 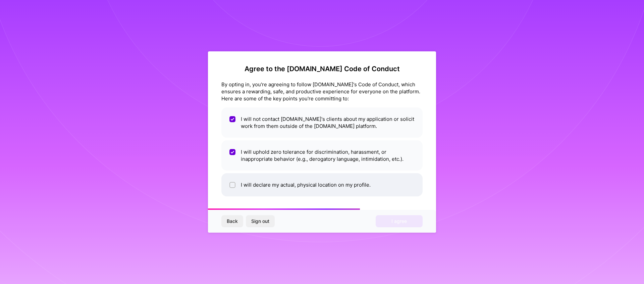 I want to click on li: I will uphold zero tolerance for discrimination, harassment, or inappropriate behavior (e.g., der..., so click(x=322, y=155).